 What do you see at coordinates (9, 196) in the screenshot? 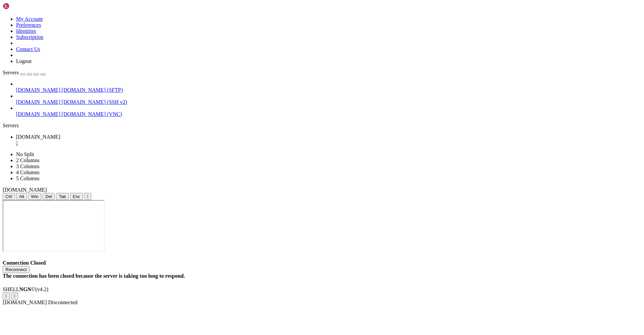
I see `span: Ctrl` at bounding box center [9, 196].